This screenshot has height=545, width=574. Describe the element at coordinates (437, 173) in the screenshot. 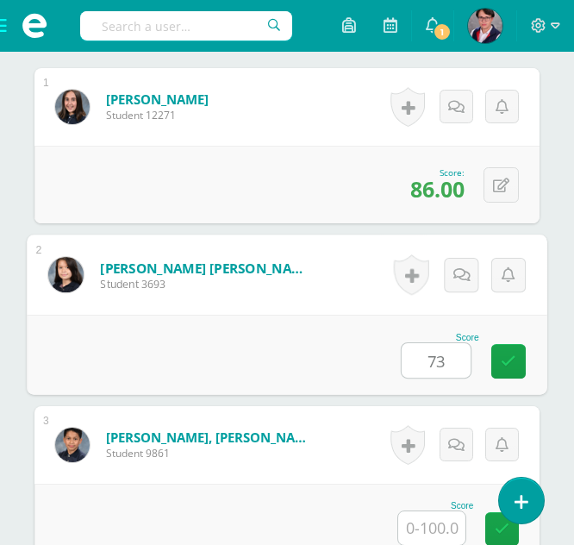

I see `div: Score:` at that location.